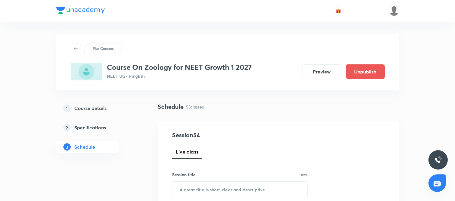  I want to click on h3: Course On Zoology for NEET Growth 1 2027, so click(179, 67).